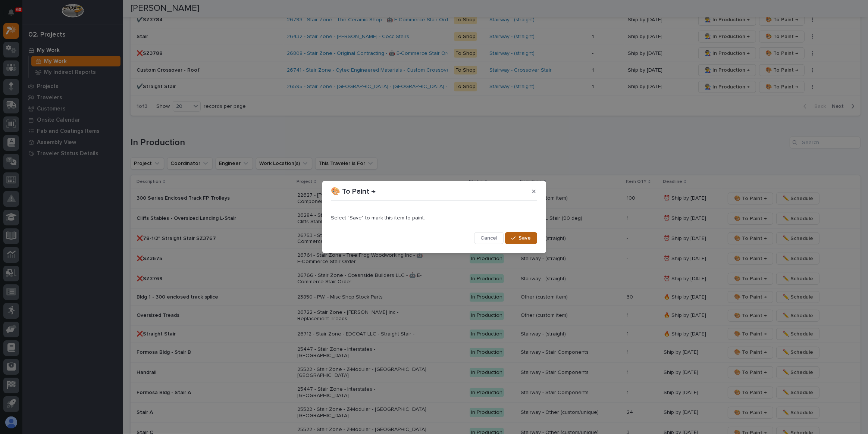  What do you see at coordinates (434, 218) in the screenshot?
I see `p: Select "Save" to mark this item to paint.` at bounding box center [434, 218].